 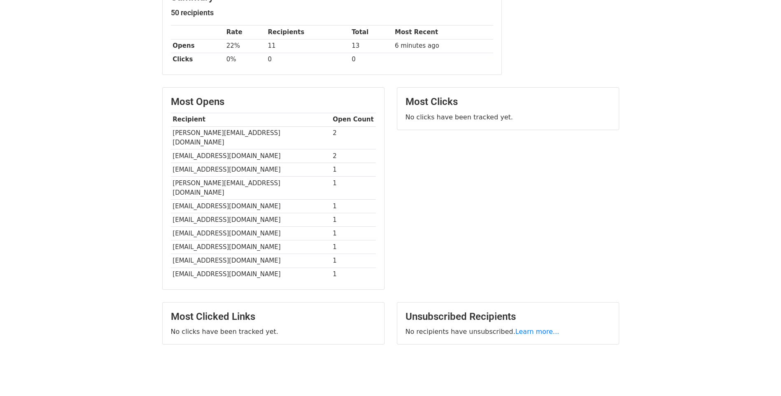 I want to click on th: Rate, so click(x=245, y=32).